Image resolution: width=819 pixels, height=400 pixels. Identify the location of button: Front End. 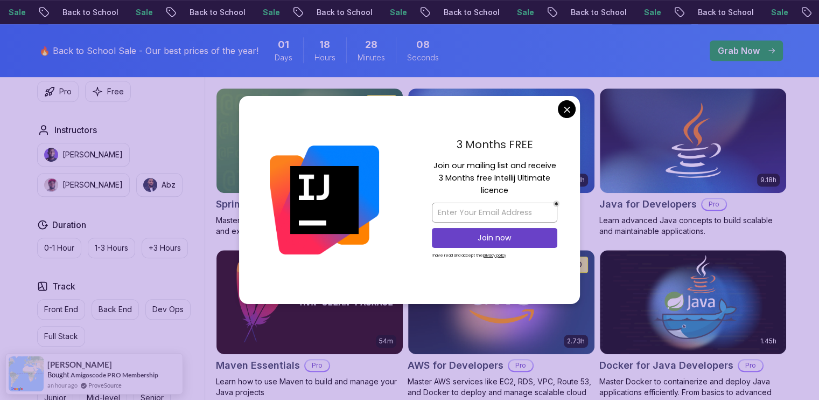
(61, 309).